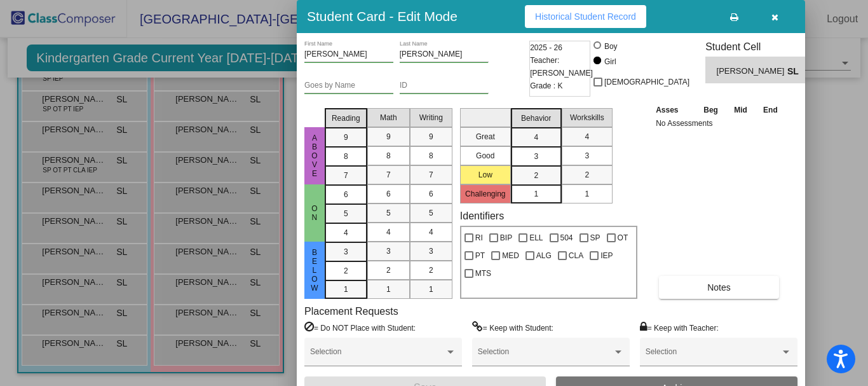  What do you see at coordinates (349, 86) in the screenshot?
I see `input: goes by name` at bounding box center [349, 86].